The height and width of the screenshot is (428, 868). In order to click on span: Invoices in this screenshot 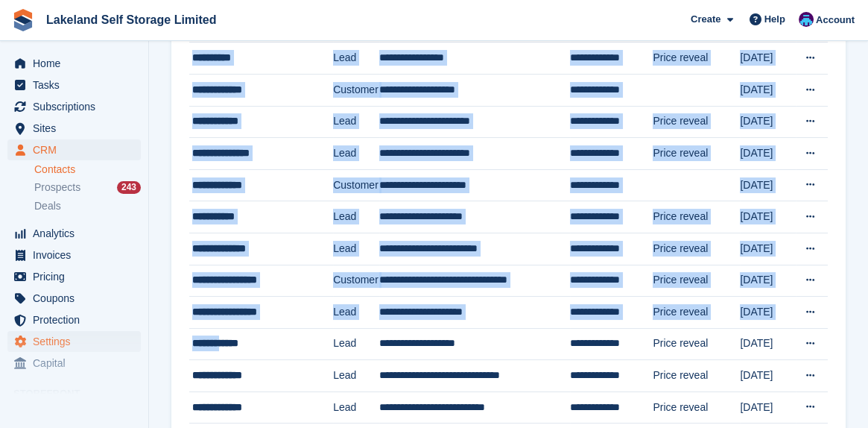, I will do `click(77, 255)`.